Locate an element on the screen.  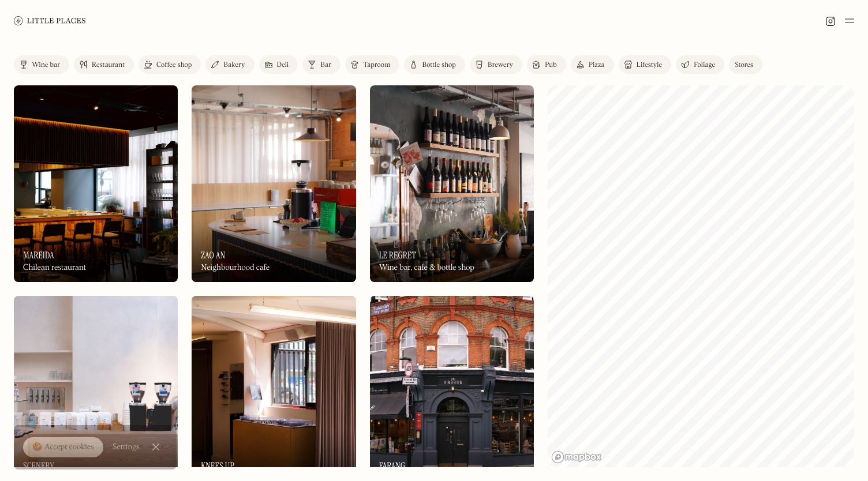
div: Bakery is located at coordinates (234, 65).